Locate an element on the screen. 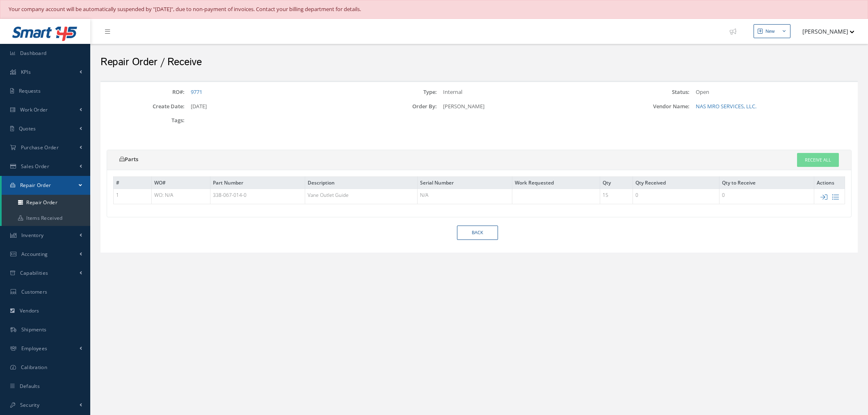  th: Qty Received is located at coordinates (676, 183).